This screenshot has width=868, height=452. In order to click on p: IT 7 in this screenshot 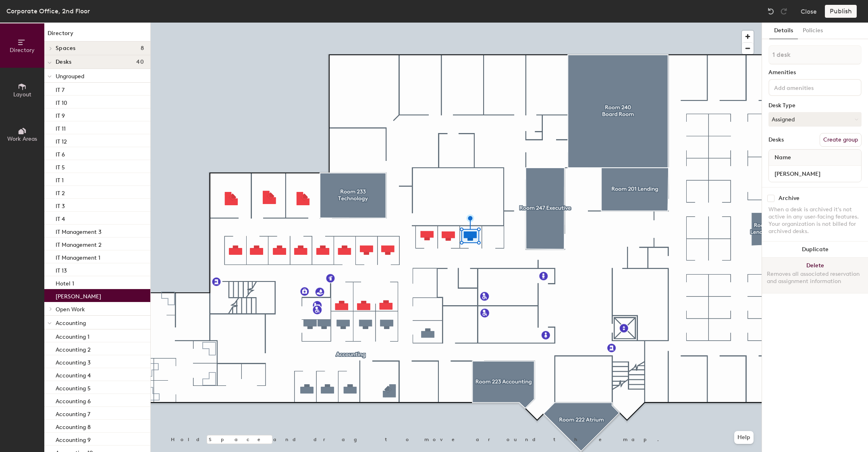, I will do `click(60, 88)`.